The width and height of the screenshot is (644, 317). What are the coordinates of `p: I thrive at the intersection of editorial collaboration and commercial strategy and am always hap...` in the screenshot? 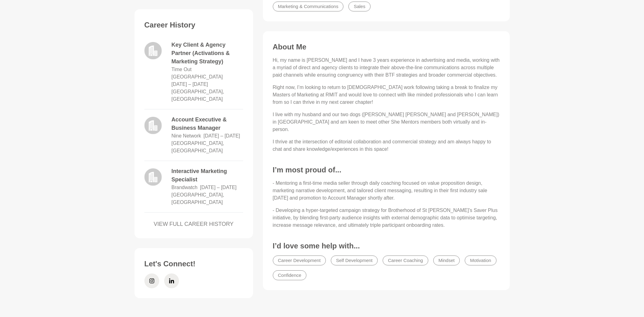 It's located at (387, 145).